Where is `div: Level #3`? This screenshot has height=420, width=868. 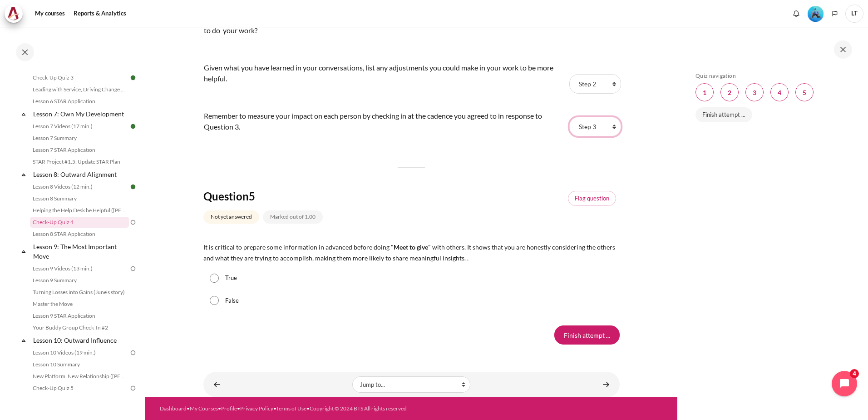
div: Level #3 is located at coordinates (815, 13).